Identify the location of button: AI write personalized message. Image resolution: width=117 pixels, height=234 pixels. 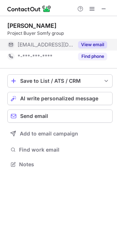
(60, 98).